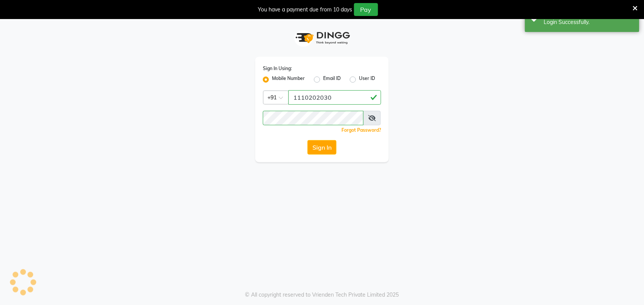  Describe the element at coordinates (322, 38) in the screenshot. I see `img: logo1.svg` at that location.